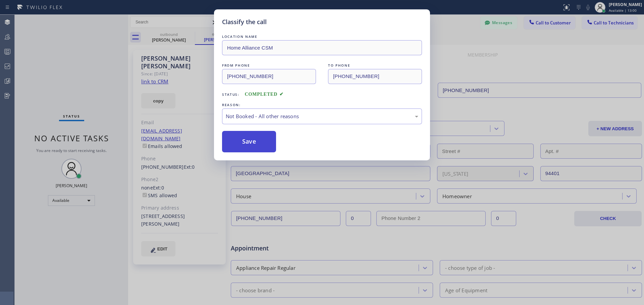  I want to click on div: TO PHONE, so click(375, 65).